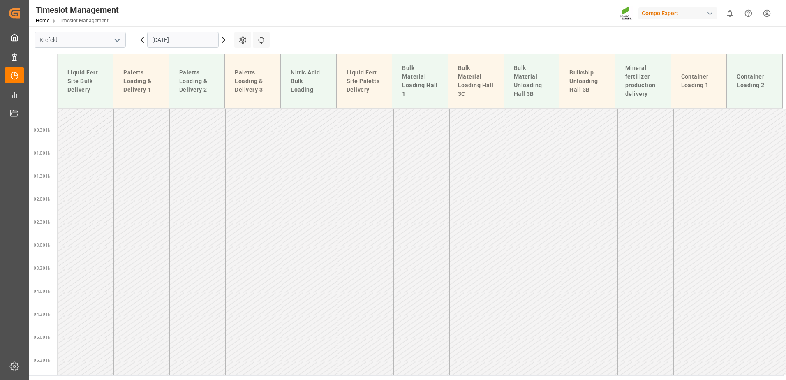  What do you see at coordinates (699, 81) in the screenshot?
I see `div: Container Loading 1` at bounding box center [699, 81].